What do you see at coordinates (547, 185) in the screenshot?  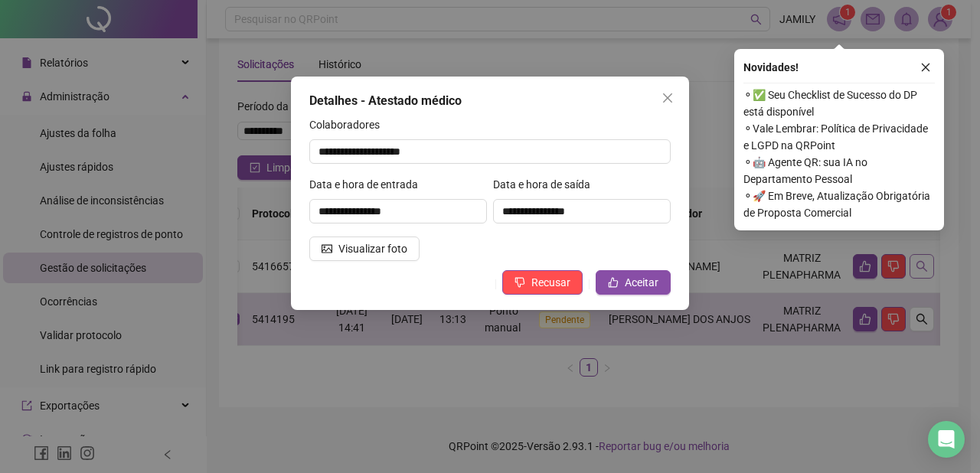 I see `label: Data e hora de saída` at bounding box center [547, 185].